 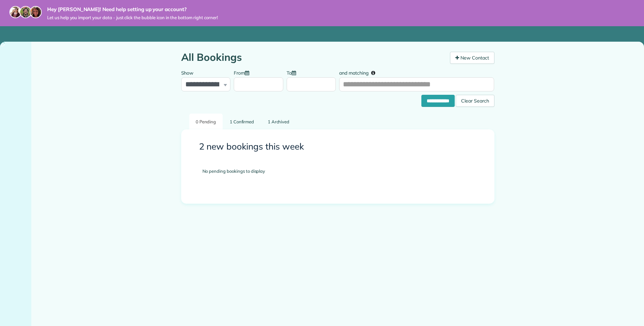 I want to click on span: Let us help you import your data - just click the bubble icon in the bottom right corner!, so click(x=132, y=18).